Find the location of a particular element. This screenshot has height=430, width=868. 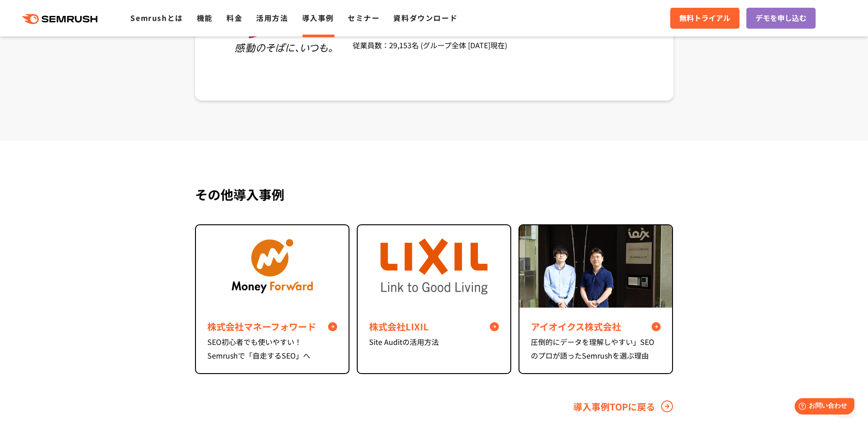

div: 圧倒的にデータを理解しやすい」SEOのプロが語ったSemrushを選ぶ理由 is located at coordinates (595, 349).